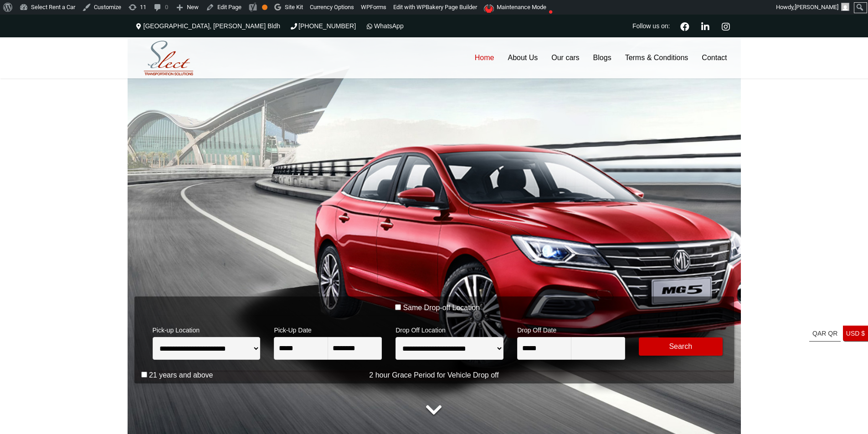 This screenshot has width=868, height=434. What do you see at coordinates (571, 329) in the screenshot?
I see `span: Drop Off Date` at bounding box center [571, 329].